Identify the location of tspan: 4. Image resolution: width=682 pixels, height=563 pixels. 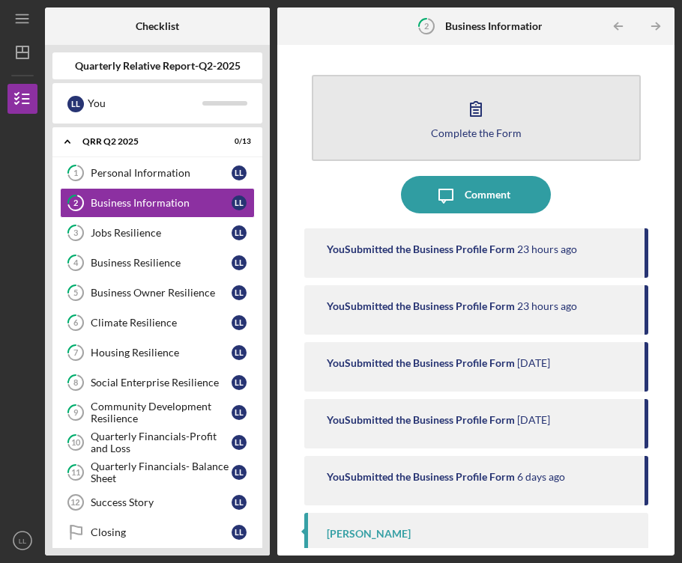
(76, 263).